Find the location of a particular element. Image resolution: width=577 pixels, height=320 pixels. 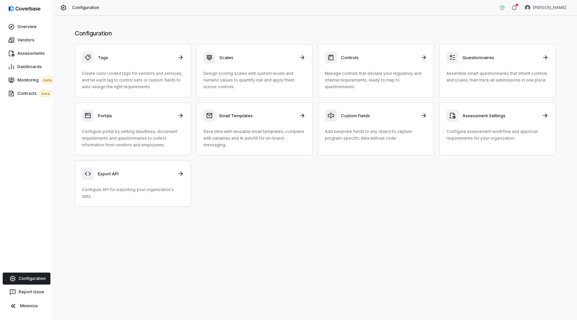

h1: Configuration is located at coordinates (315, 33).